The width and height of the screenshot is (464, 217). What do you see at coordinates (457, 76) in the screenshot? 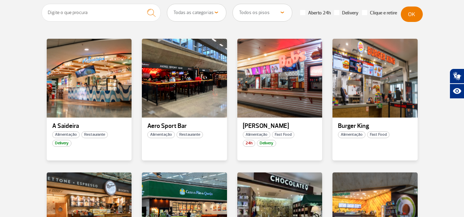
I see `button: Abrir tradutor de língua de sinais.` at bounding box center [457, 76].